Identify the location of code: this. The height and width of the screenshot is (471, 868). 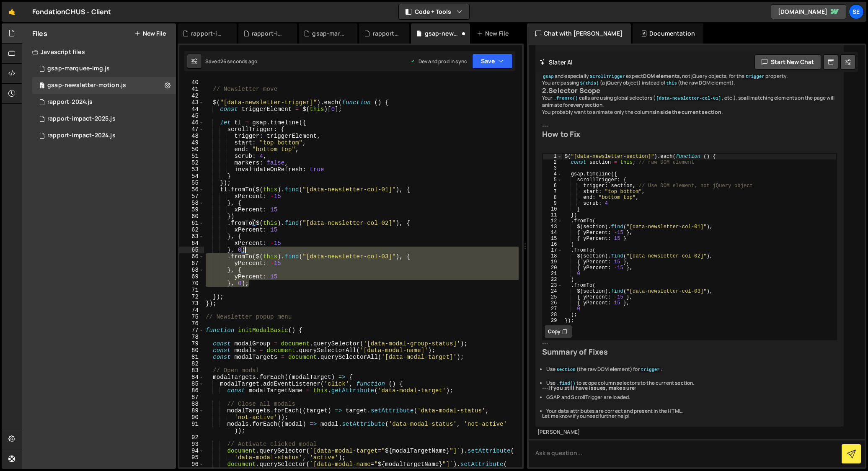
(672, 84).